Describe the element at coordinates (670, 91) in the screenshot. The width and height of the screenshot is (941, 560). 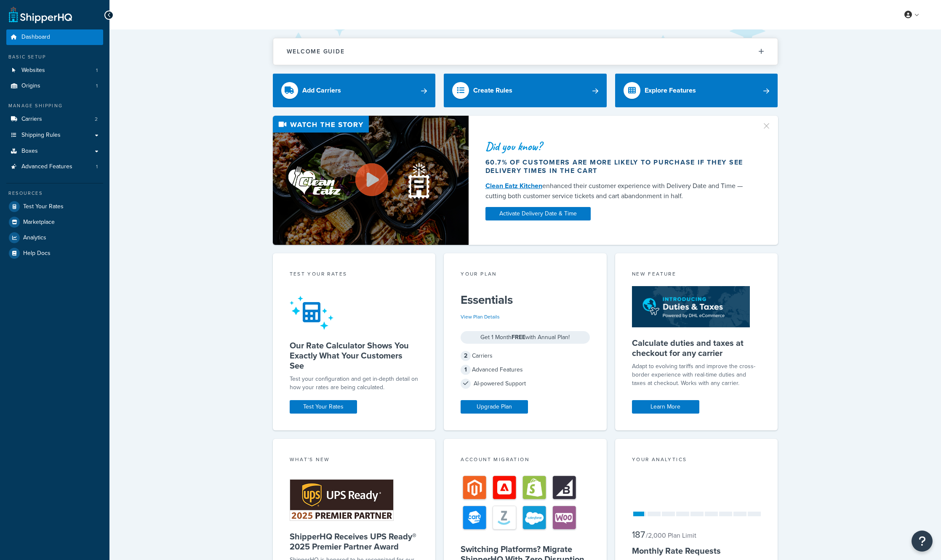
I see `div: Explore Features` at that location.